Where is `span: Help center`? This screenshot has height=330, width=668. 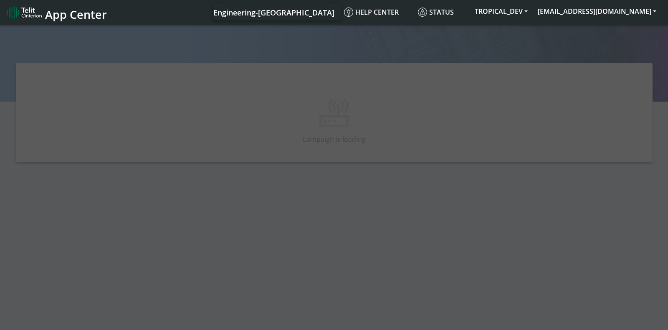 span: Help center is located at coordinates (371, 12).